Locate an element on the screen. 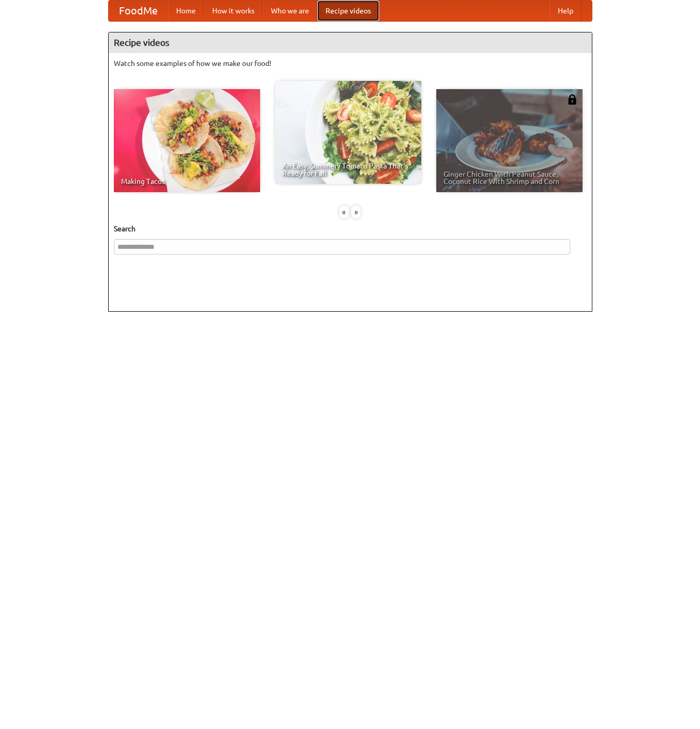 The width and height of the screenshot is (700, 729). img: 483408.png is located at coordinates (572, 100).